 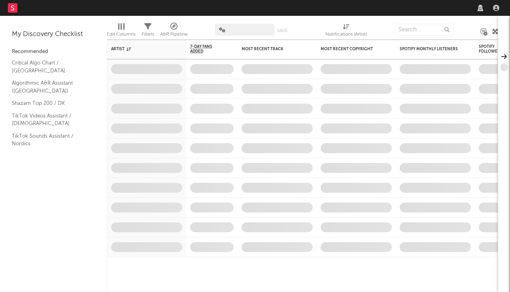 What do you see at coordinates (350, 49) in the screenshot?
I see `div: Most Recent Copyright` at bounding box center [350, 49].